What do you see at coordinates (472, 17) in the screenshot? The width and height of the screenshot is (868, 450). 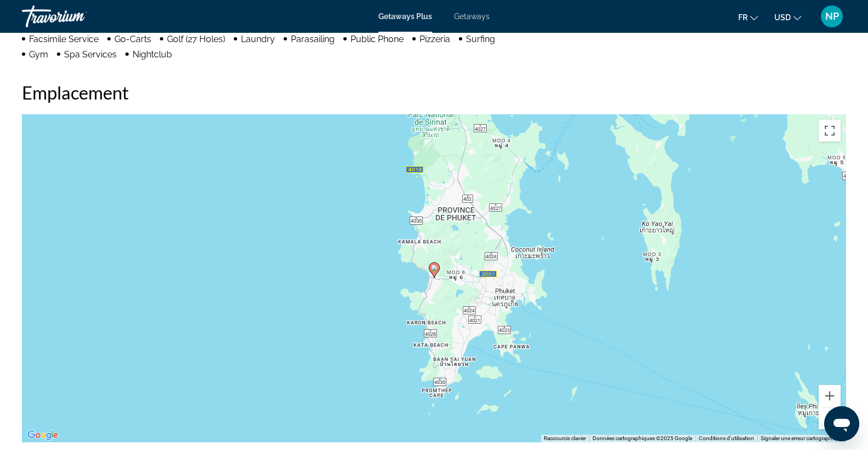 I see `span: Getaways` at bounding box center [472, 17].